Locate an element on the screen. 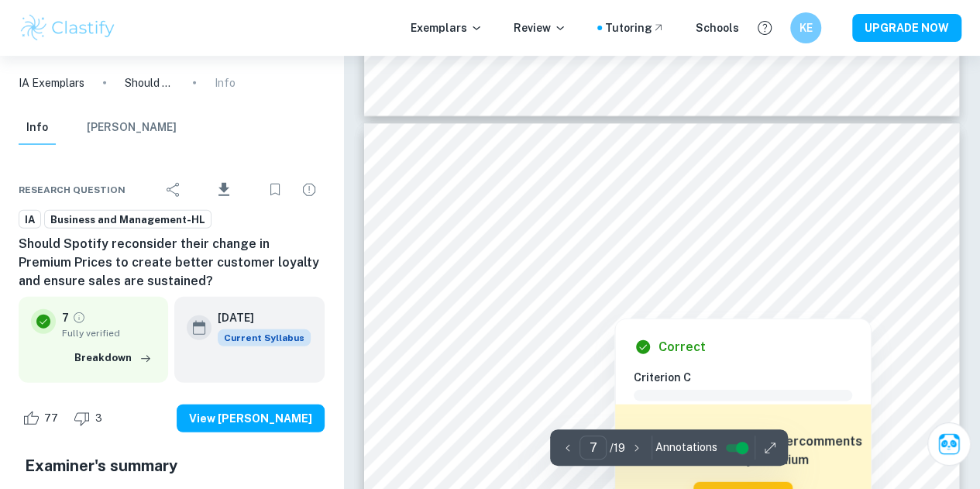  img: Clastify logo is located at coordinates (68, 28).